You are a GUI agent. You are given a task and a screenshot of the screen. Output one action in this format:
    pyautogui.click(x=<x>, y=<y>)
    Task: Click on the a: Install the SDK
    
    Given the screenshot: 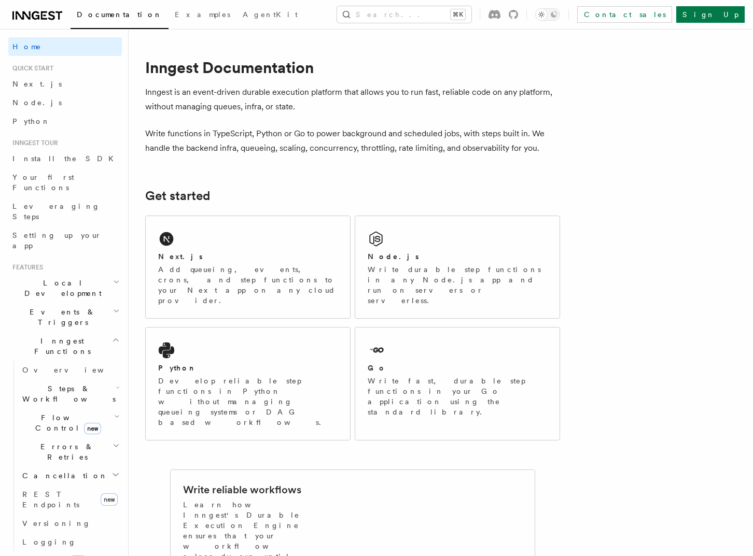 What is the action you would take?
    pyautogui.click(x=65, y=159)
    